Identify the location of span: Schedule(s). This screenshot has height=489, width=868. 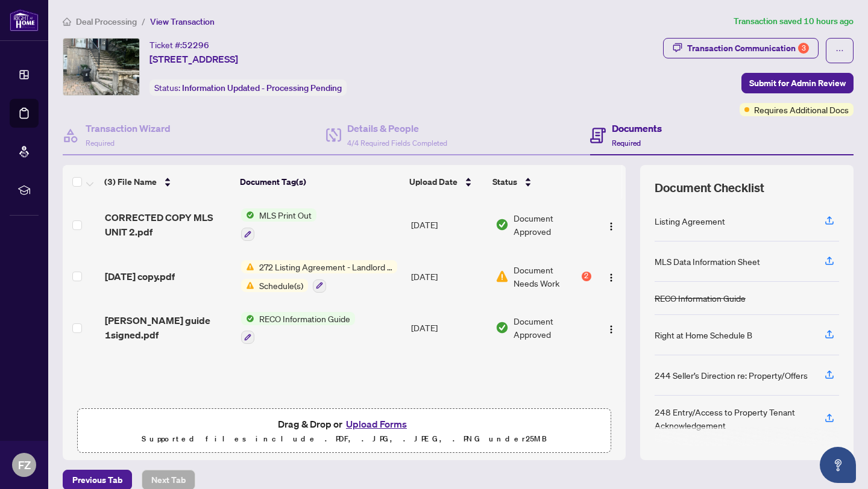
(281, 285).